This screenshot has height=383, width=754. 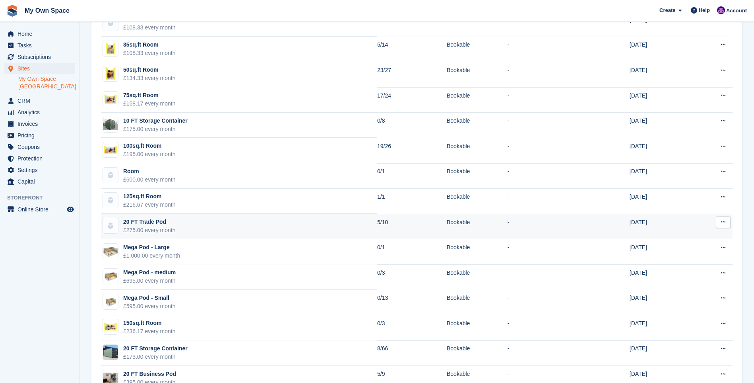 I want to click on span: Storefront, so click(x=43, y=198).